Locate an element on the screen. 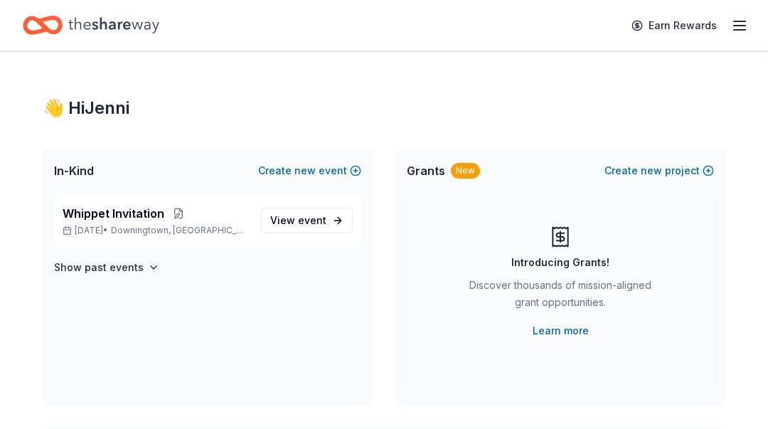 This screenshot has height=429, width=768. div: Discover thousands of mission-aligned grant opportunities. is located at coordinates (560, 296).